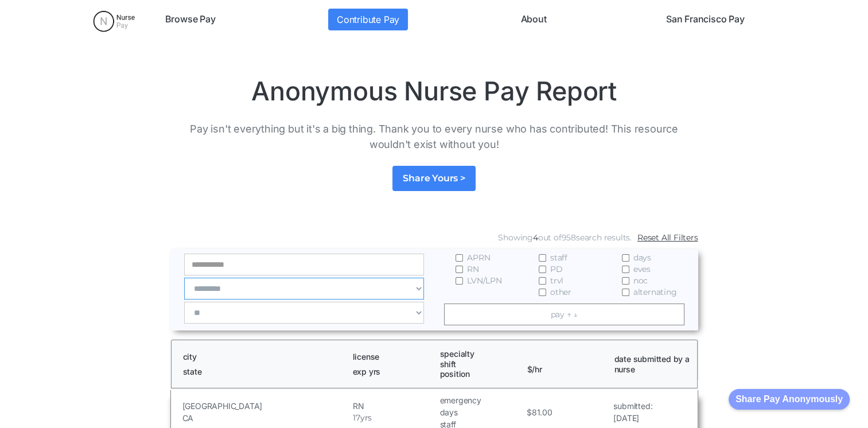 The width and height of the screenshot is (868, 428). Describe the element at coordinates (655, 292) in the screenshot. I see `span: alternating` at that location.